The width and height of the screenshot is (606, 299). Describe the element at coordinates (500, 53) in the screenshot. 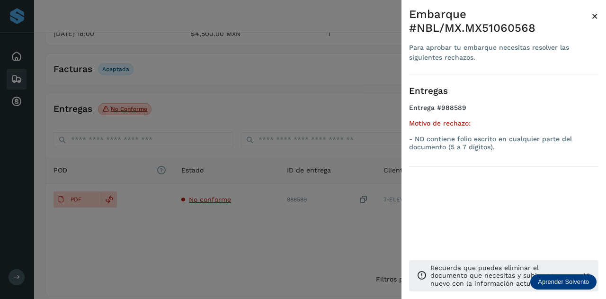

I see `div: Para aprobar tu embarque necesitas resolver las siguientes rechazos.` at that location.